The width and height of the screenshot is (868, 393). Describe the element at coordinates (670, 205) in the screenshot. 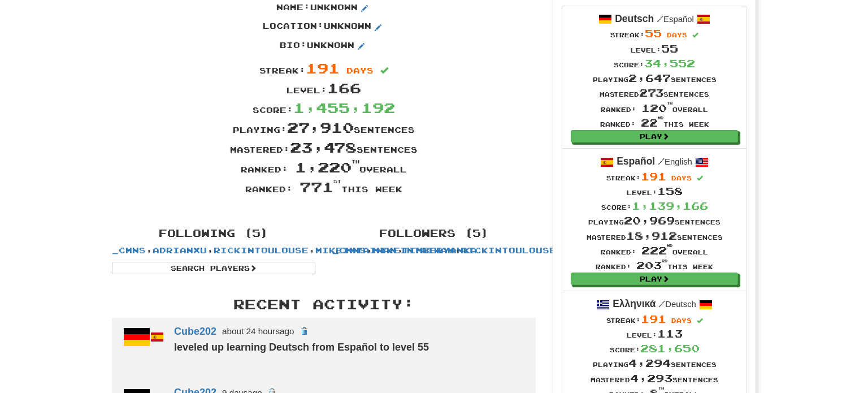

I see `span: 1,139,166` at that location.